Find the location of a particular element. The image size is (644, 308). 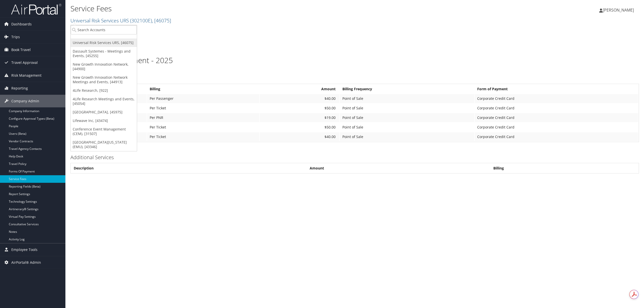

a: New Growth Innovation Network, [44900] is located at coordinates (104, 67).